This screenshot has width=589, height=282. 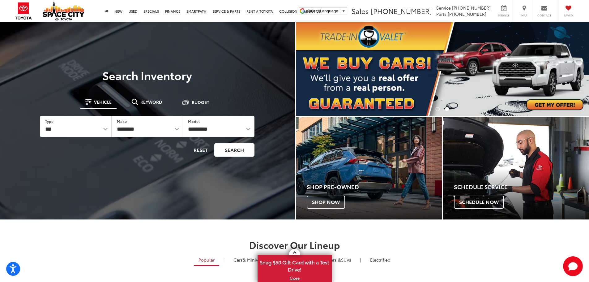 What do you see at coordinates (380, 259) in the screenshot?
I see `a: Electrified` at bounding box center [380, 259].